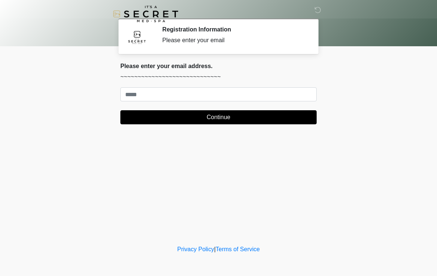  Describe the element at coordinates (219, 117) in the screenshot. I see `button: Continue` at that location.